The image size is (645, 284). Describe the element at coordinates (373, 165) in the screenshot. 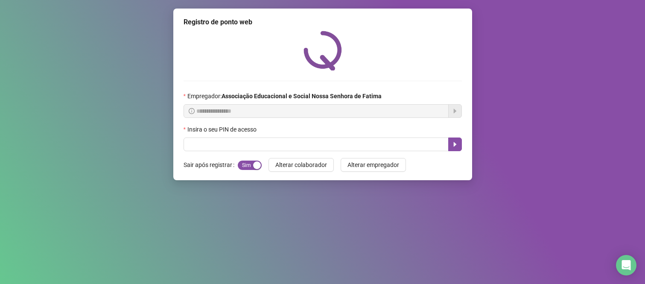

I see `span: Alterar empregador` at that location.